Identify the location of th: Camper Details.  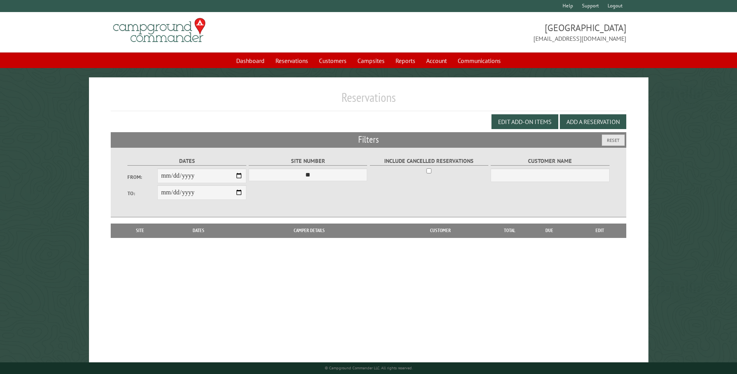
(309, 231).